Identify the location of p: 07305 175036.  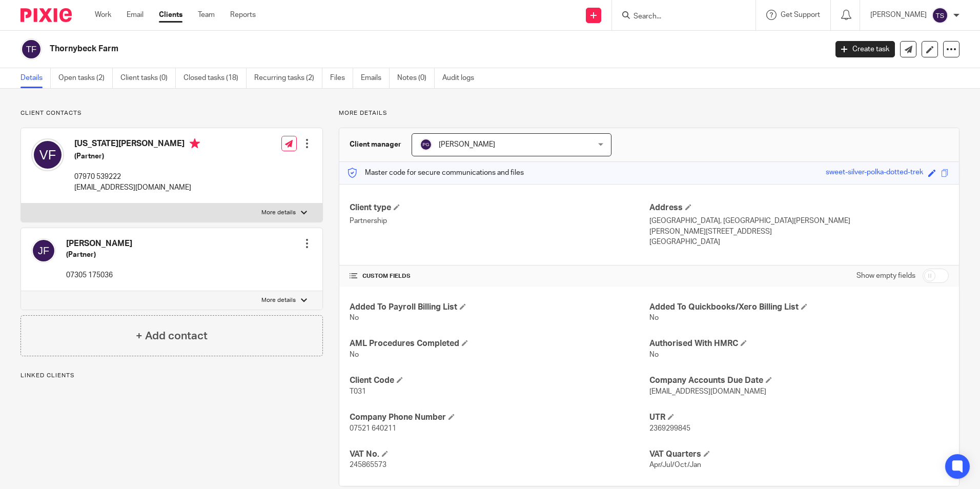
(99, 275).